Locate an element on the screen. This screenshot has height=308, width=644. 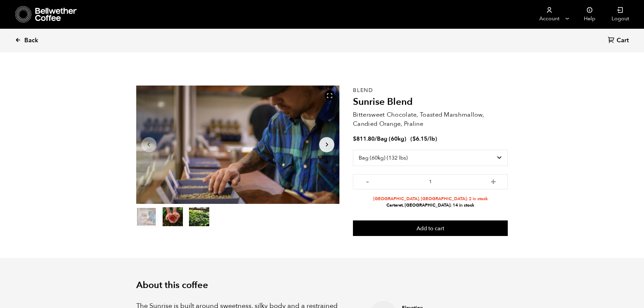
h2: Sunrise Blend is located at coordinates (430, 102).